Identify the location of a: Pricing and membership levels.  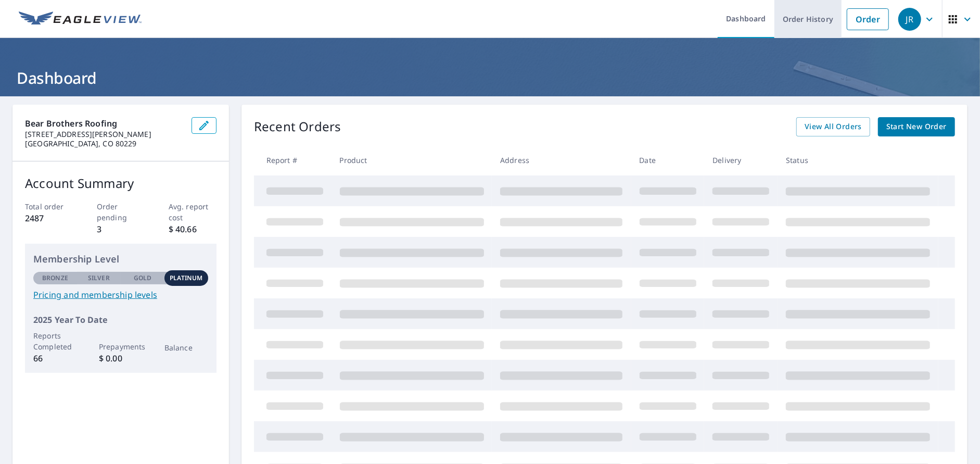
(121, 295).